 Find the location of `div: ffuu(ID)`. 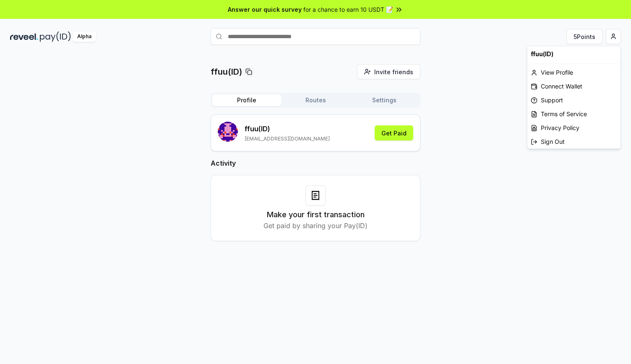

div: ffuu(ID) is located at coordinates (574, 54).